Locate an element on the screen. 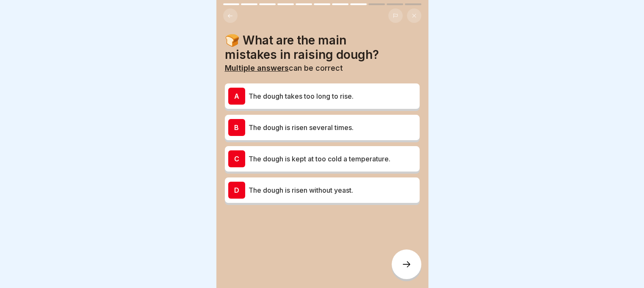 The height and width of the screenshot is (288, 644). h4: 🍞 What are the main mistakes in raising dough? is located at coordinates (322, 48).